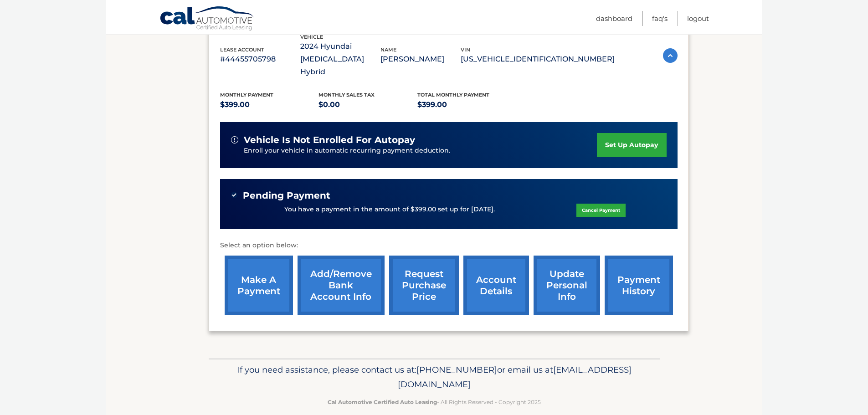 The image size is (868, 415). What do you see at coordinates (259, 285) in the screenshot?
I see `a: make a payment` at bounding box center [259, 285].